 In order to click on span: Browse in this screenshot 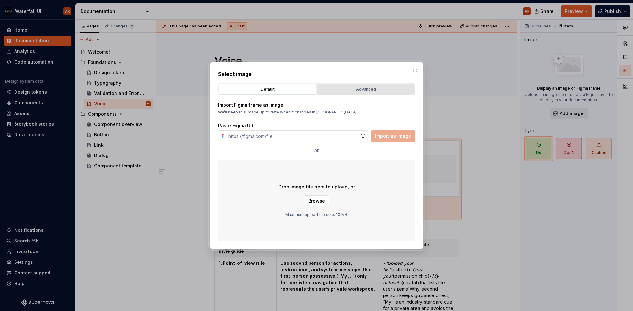, I will do `click(316, 201)`.